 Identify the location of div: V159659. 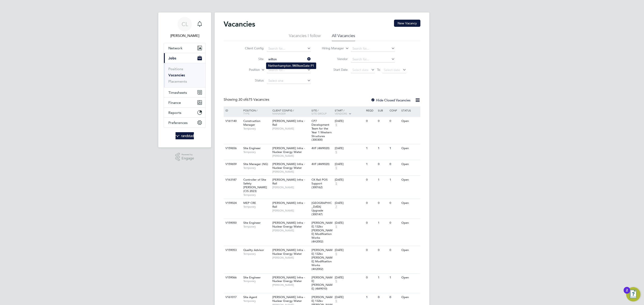
(232, 164).